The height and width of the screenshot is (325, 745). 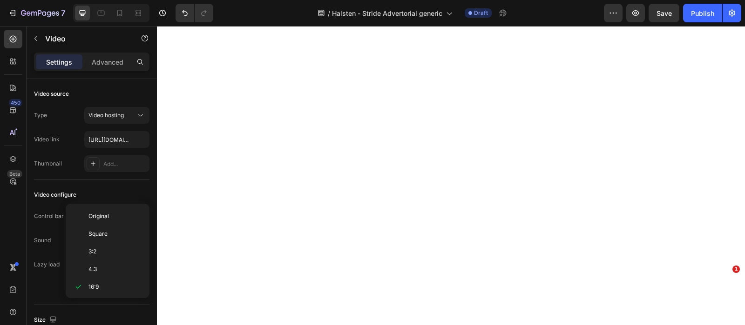 What do you see at coordinates (42, 241) in the screenshot?
I see `div: Sound` at bounding box center [42, 241].